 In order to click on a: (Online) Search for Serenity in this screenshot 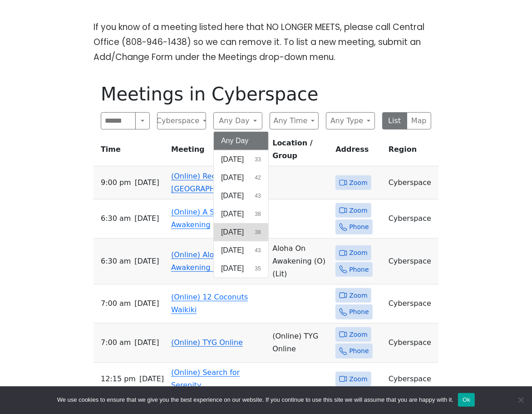, I will do `click(205, 379)`.